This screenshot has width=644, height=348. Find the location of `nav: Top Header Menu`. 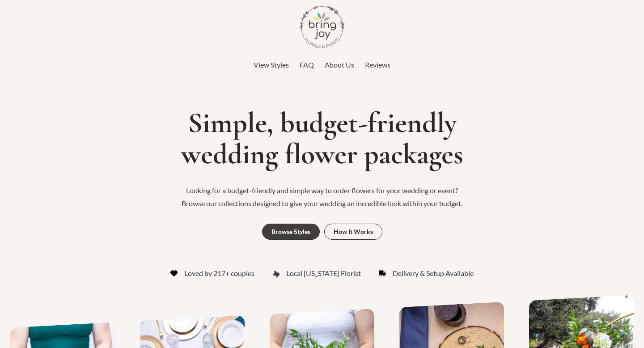

nav: Top Header Menu is located at coordinates (322, 64).